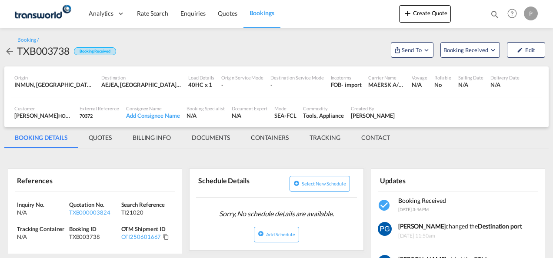 The width and height of the screenshot is (553, 258). I want to click on div: Updates, so click(417, 180).